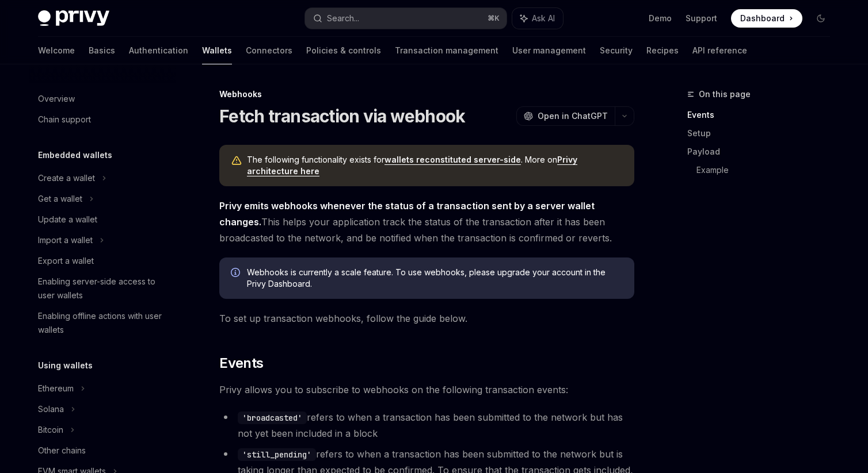 The width and height of the screenshot is (868, 473). Describe the element at coordinates (102, 99) in the screenshot. I see `a: Overview` at that location.